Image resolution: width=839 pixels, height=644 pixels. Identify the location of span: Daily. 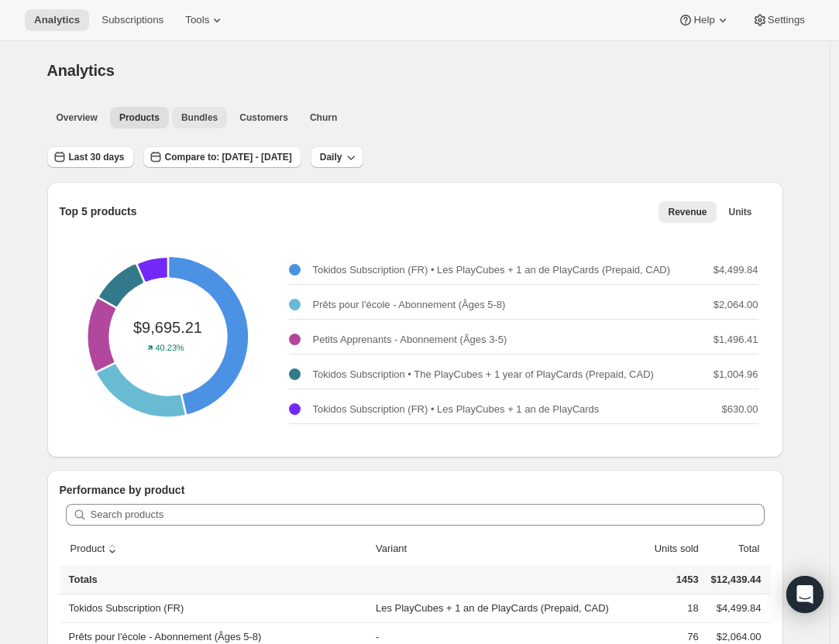
(331, 157).